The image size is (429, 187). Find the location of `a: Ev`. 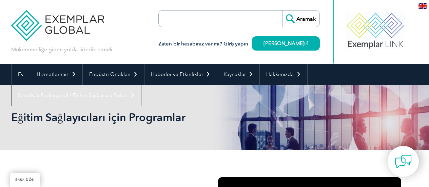

a: Ev is located at coordinates (21, 74).